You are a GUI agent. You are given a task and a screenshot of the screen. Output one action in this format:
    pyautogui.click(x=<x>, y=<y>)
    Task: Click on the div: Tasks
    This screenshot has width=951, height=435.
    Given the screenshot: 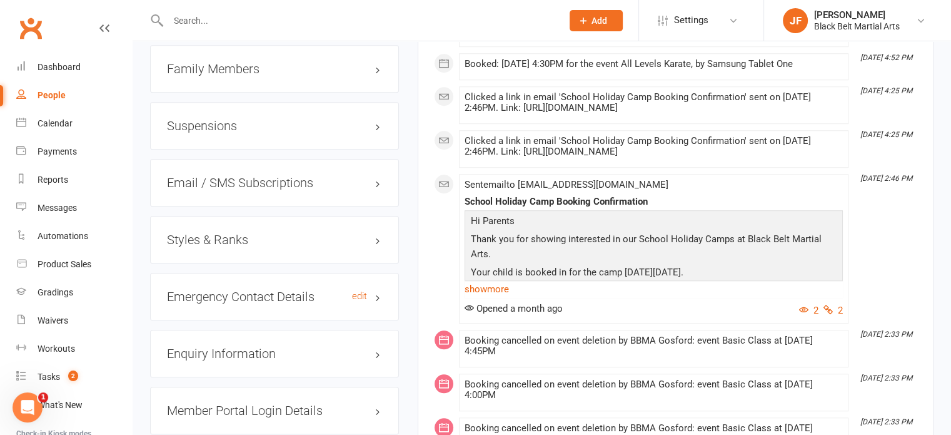 What is the action you would take?
    pyautogui.click(x=49, y=377)
    